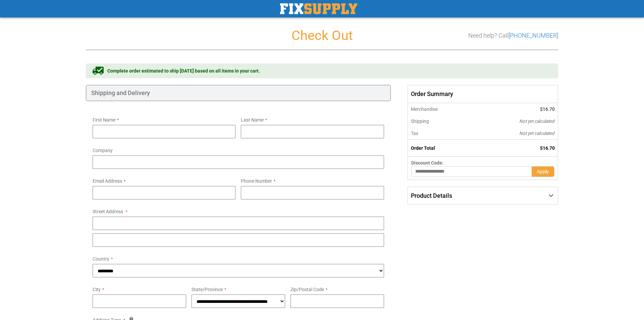  What do you see at coordinates (543, 171) in the screenshot?
I see `button: Apply` at bounding box center [543, 171].